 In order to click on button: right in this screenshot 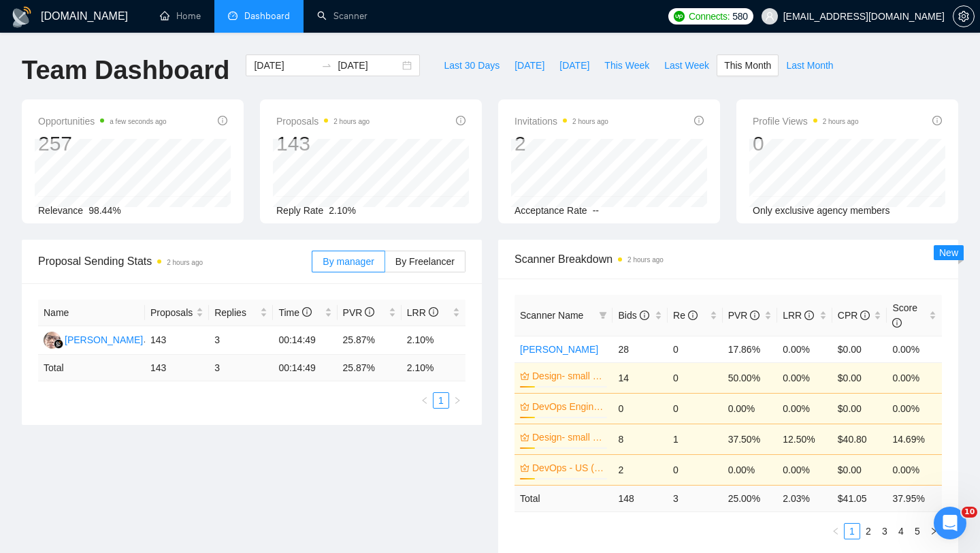, I will do `click(934, 532)`.